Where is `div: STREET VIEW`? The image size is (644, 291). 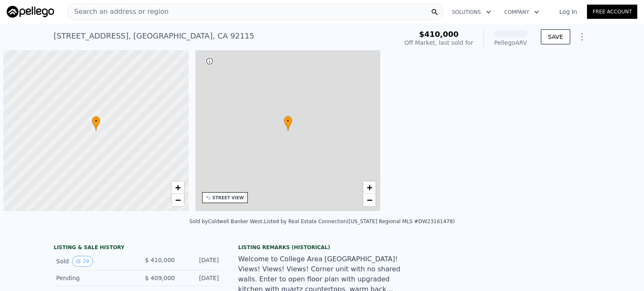
div: STREET VIEW is located at coordinates (228, 198).